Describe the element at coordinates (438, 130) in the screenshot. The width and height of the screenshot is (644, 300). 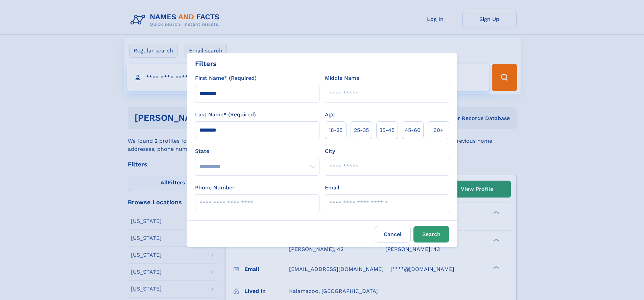
I see `span: 60+` at that location.